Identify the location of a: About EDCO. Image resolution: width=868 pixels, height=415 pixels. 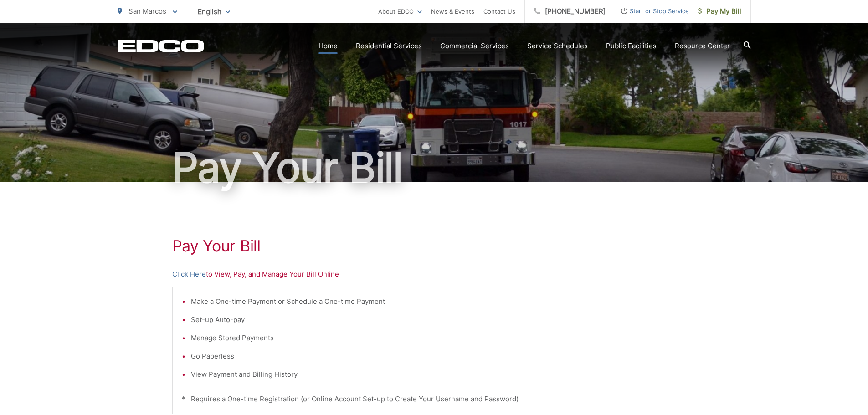
(400, 12).